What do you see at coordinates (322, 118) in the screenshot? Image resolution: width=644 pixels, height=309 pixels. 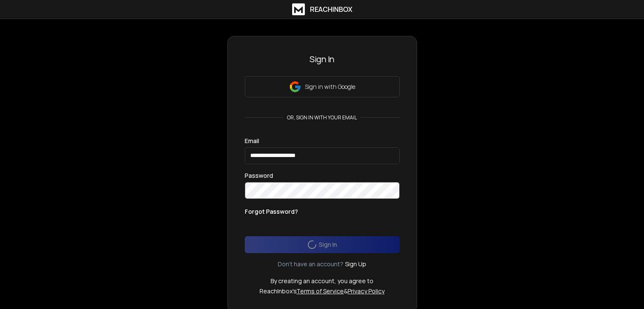 I see `p: or, sign in with your email` at bounding box center [322, 118].